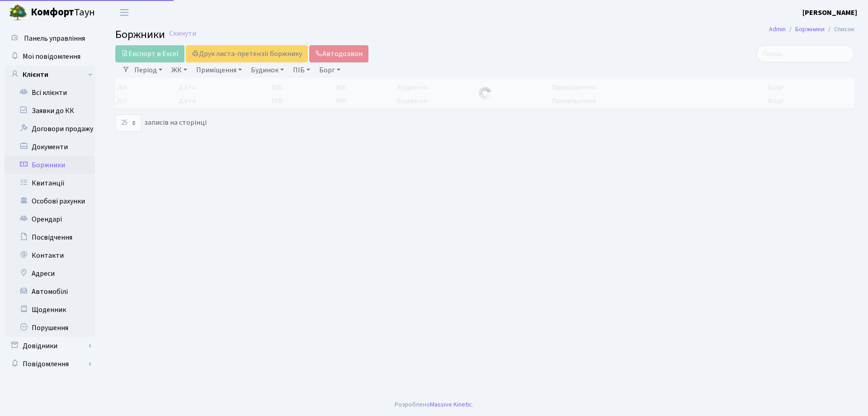 This screenshot has height=416, width=868. I want to click on div: Розроблено ., so click(434, 405).